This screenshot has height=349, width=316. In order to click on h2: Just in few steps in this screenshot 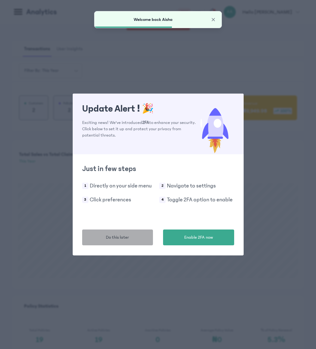, I will do `click(158, 169)`.